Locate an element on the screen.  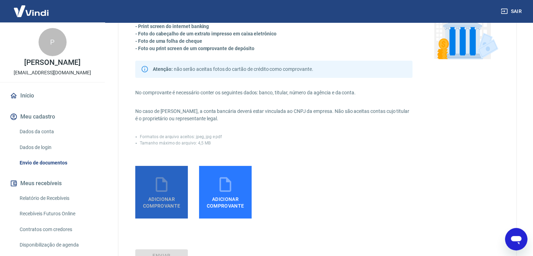
a: Dados de login is located at coordinates (56, 147).